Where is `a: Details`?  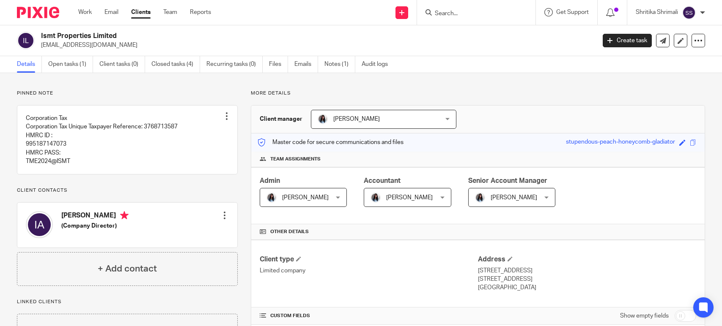 a: Details is located at coordinates (29, 64).